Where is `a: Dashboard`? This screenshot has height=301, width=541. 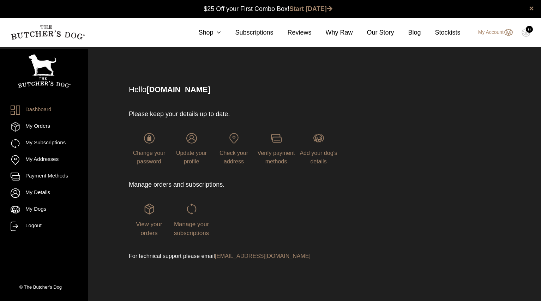
a: Dashboard is located at coordinates (44, 110).